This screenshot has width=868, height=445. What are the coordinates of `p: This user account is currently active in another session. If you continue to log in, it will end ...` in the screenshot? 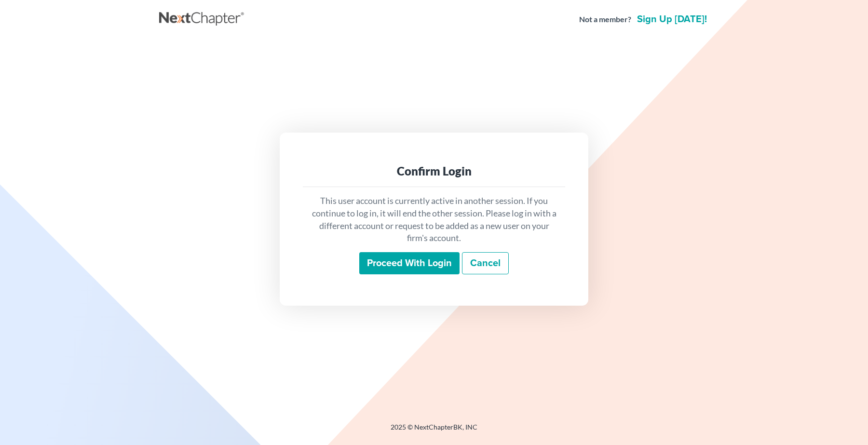 It's located at (434, 219).